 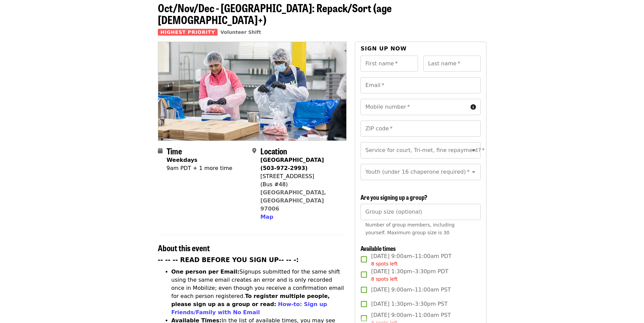 I want to click on span: Sign up now, so click(x=384, y=48).